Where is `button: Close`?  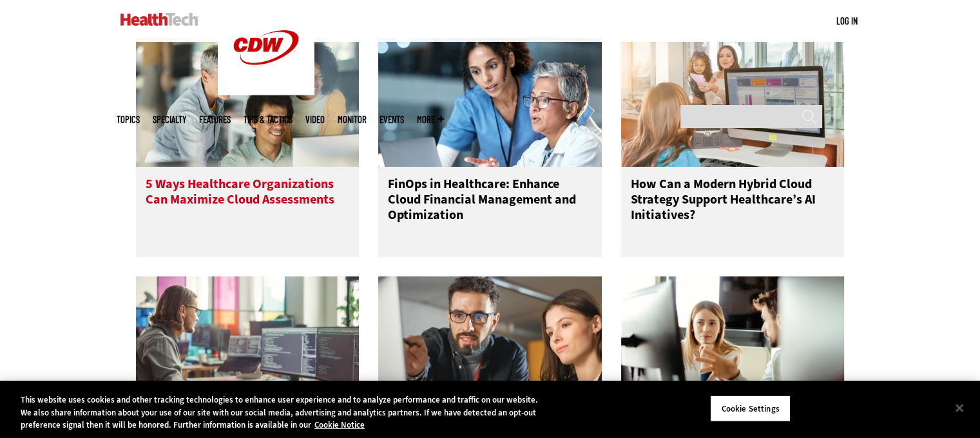 button: Close is located at coordinates (959, 408).